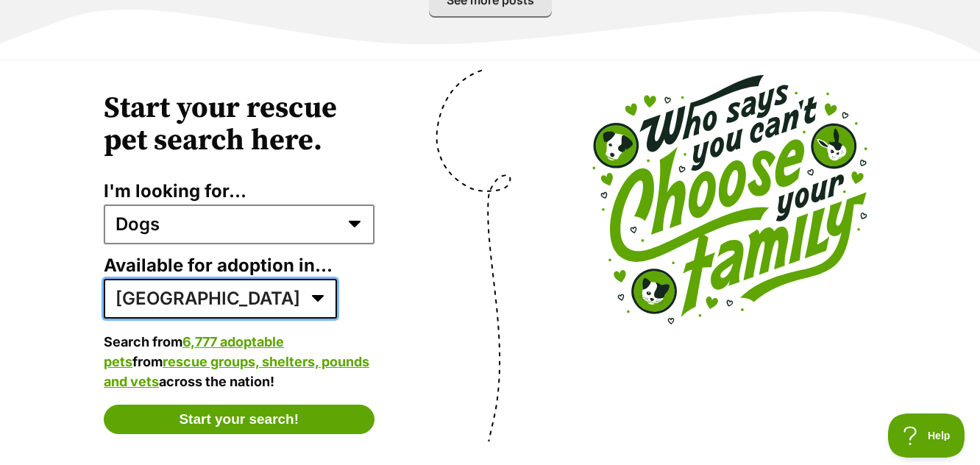  What do you see at coordinates (240, 192) in the screenshot?
I see `label: I'm looking for...` at bounding box center [240, 192].